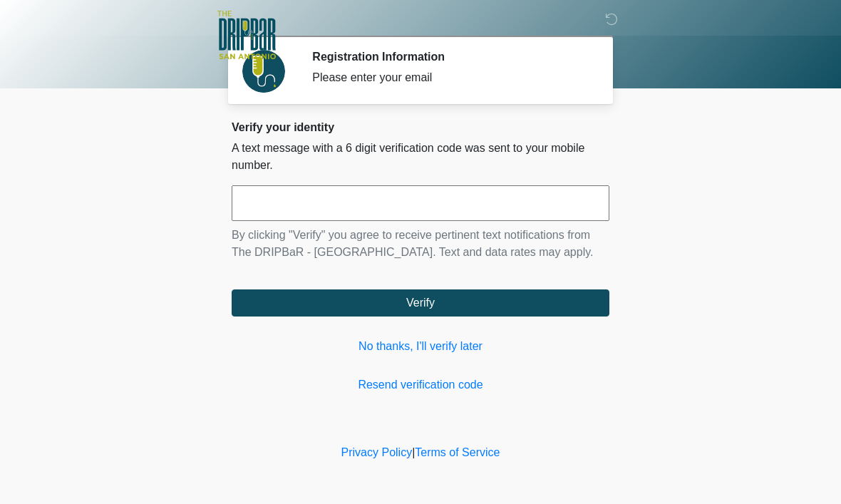 This screenshot has width=841, height=504. What do you see at coordinates (456, 452) in the screenshot?
I see `a: Terms of Service` at bounding box center [456, 452].